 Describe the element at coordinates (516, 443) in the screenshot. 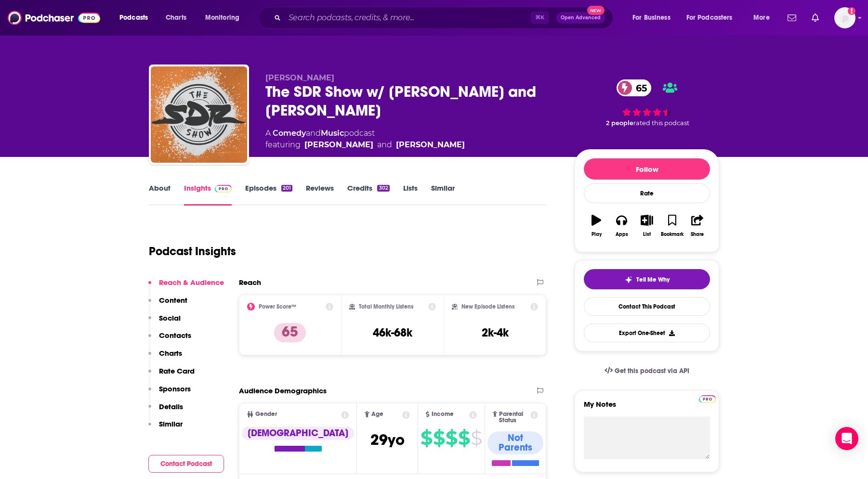

I see `div: Not Parents` at that location.